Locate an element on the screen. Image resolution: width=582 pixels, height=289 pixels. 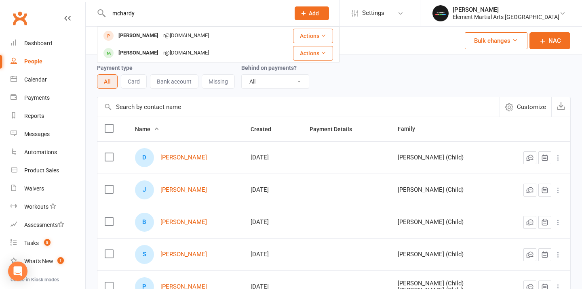
label: Payment type is located at coordinates (115, 68).